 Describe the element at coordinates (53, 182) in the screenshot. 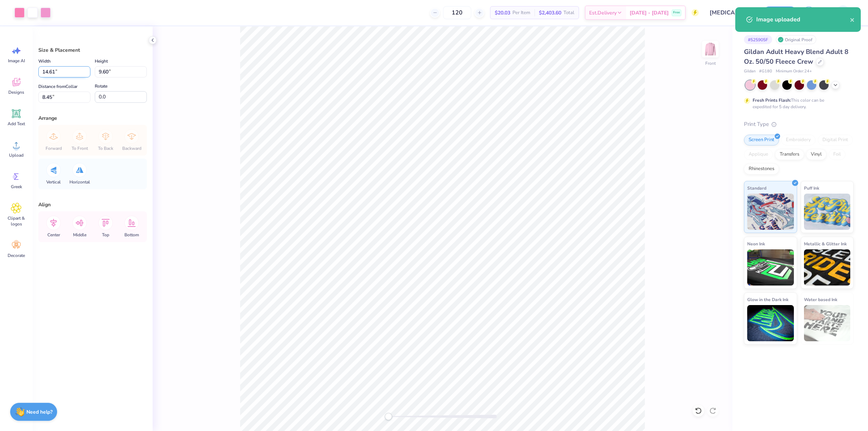

I see `span: Vertical` at that location.